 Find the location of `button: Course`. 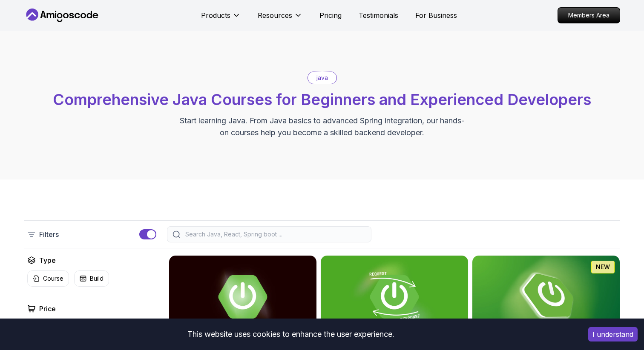

button: Course is located at coordinates (48, 279).